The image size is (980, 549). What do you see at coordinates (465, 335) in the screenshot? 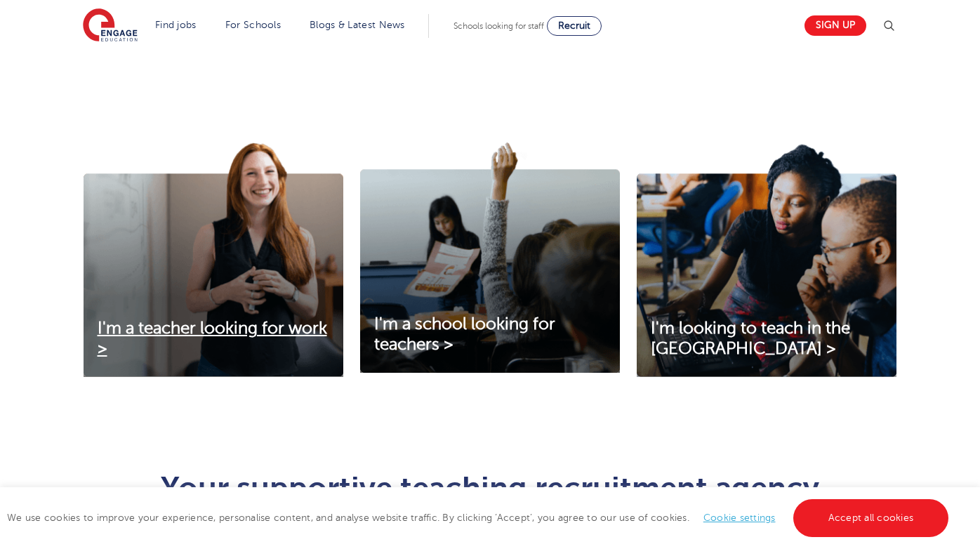
I see `span: I'm a school looking for teachers >` at bounding box center [465, 335].